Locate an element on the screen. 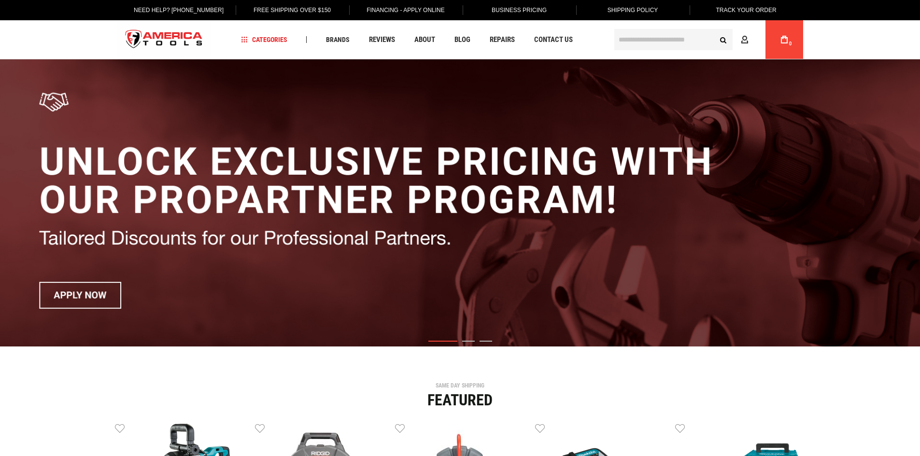 The height and width of the screenshot is (456, 920). a: Brands is located at coordinates (338, 40).